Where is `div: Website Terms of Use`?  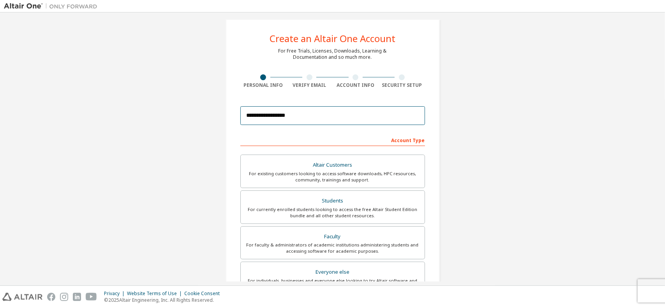 div: Website Terms of Use is located at coordinates (155, 294).